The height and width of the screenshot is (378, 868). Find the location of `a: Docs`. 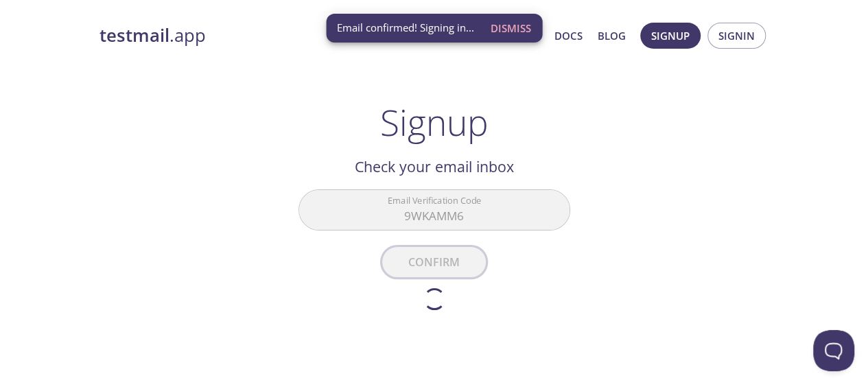

a: Docs is located at coordinates (568, 35).